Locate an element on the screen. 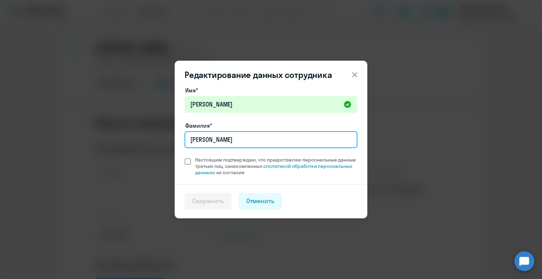 This screenshot has height=279, width=542. a: политикой обработки персональных данных is located at coordinates (274, 170).